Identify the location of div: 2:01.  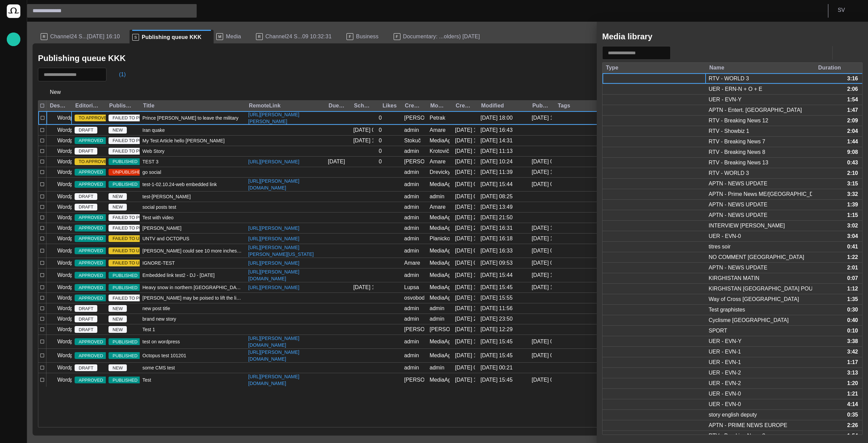
(852, 268).